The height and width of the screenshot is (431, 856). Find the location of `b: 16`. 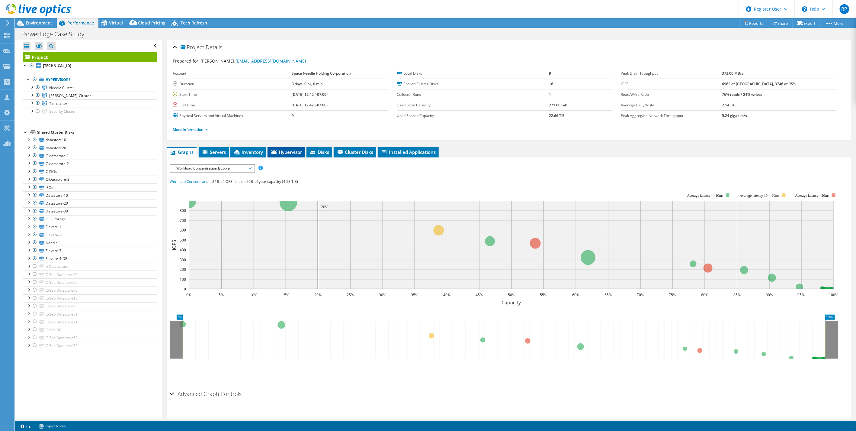

b: 16 is located at coordinates (551, 84).